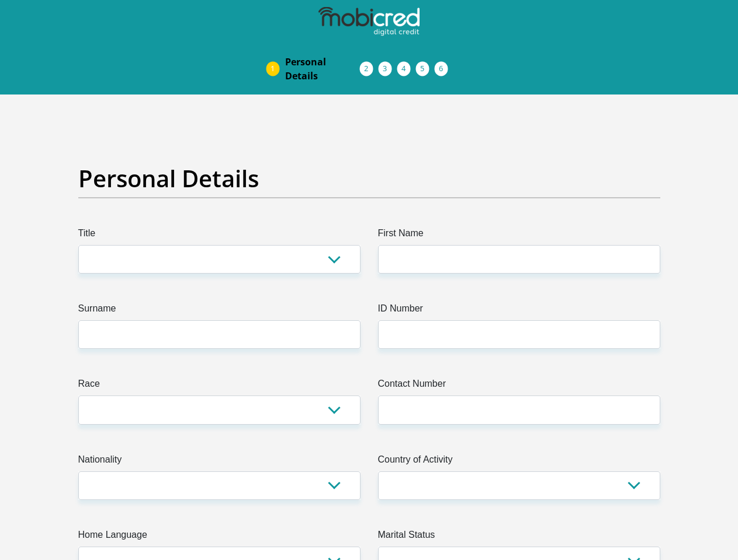 The height and width of the screenshot is (560, 738). I want to click on label: Race, so click(219, 386).